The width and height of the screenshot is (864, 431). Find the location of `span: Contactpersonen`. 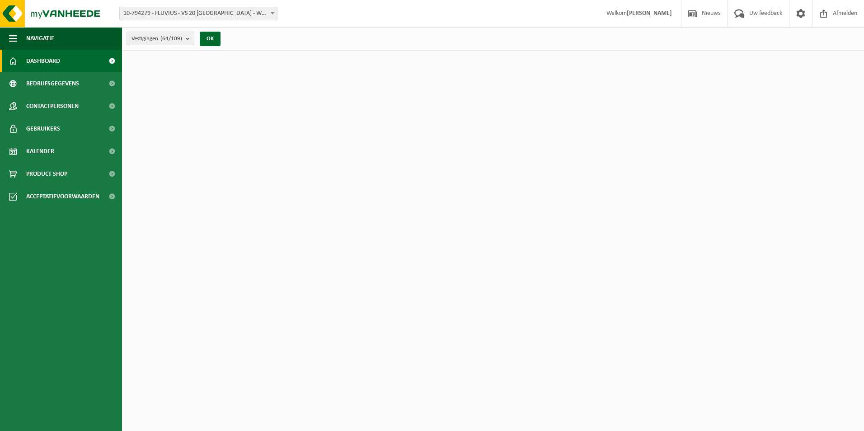

span: Contactpersonen is located at coordinates (52, 106).